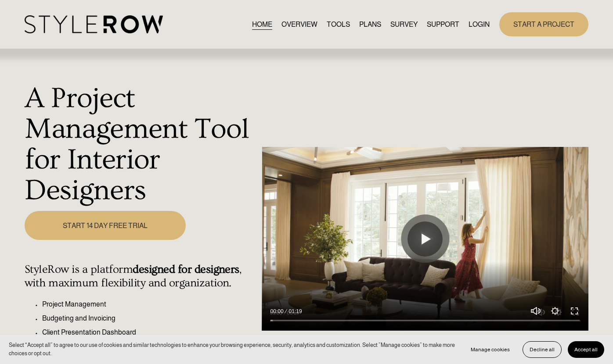  What do you see at coordinates (262, 24) in the screenshot?
I see `a: HOME` at bounding box center [262, 24].